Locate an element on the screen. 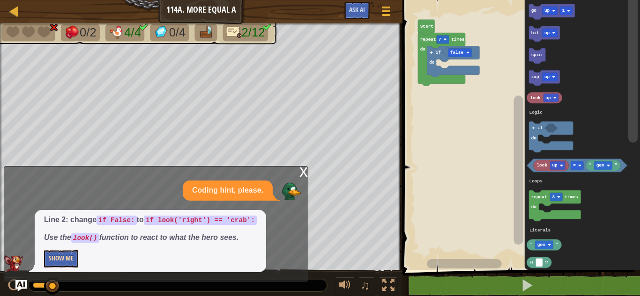 The image size is (640, 296). text: hit is located at coordinates (535, 33).